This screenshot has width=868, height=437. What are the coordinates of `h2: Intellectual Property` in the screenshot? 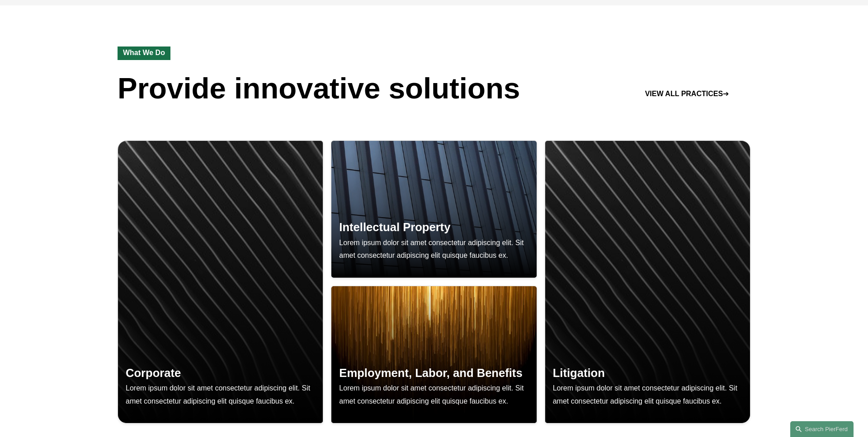 It's located at (433, 227).